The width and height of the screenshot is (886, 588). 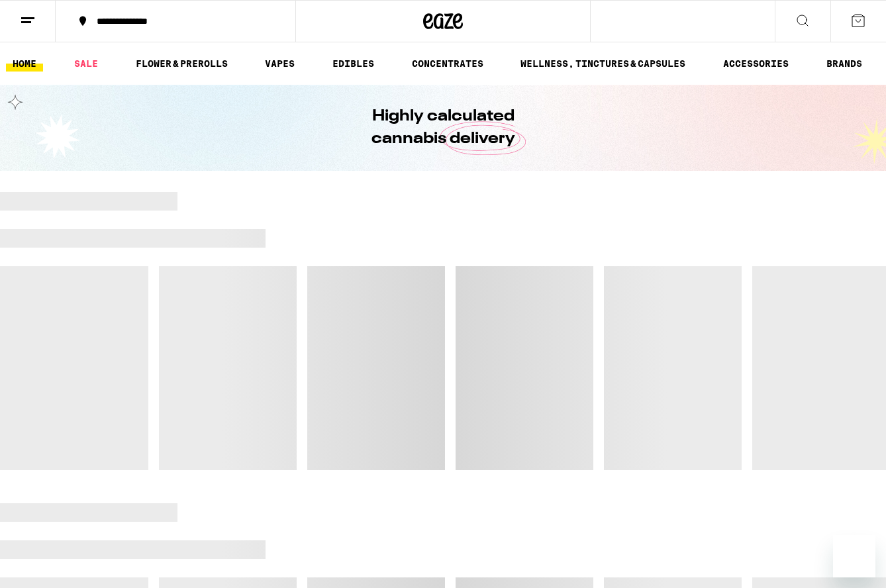 What do you see at coordinates (755, 64) in the screenshot?
I see `a: ACCESSORIES` at bounding box center [755, 64].